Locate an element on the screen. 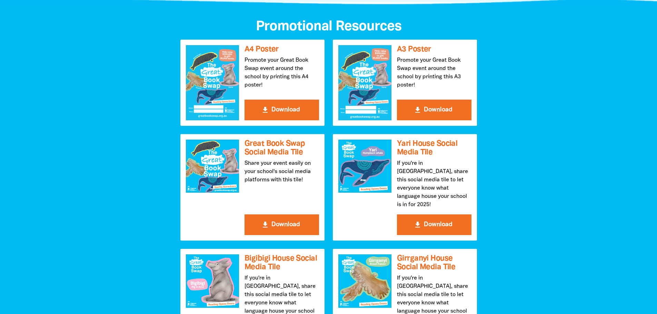 Image resolution: width=657 pixels, height=314 pixels. img: Bigibigi House Social Media Tile is located at coordinates (213, 281).